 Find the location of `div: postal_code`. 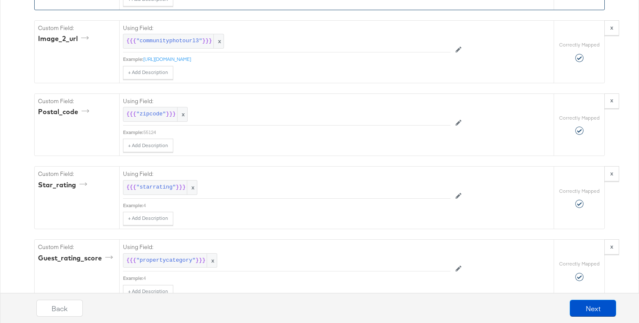

div: postal_code is located at coordinates (65, 112).